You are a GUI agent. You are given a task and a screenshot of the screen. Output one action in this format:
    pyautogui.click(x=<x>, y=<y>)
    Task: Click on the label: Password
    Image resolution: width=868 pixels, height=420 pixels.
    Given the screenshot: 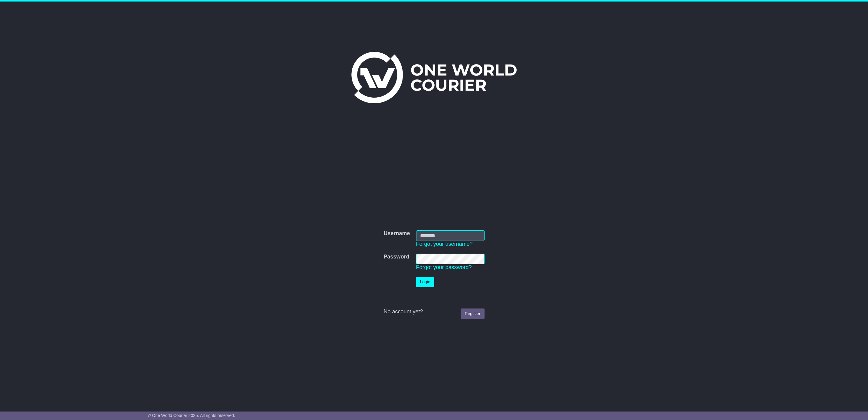 What is the action you would take?
    pyautogui.click(x=396, y=257)
    